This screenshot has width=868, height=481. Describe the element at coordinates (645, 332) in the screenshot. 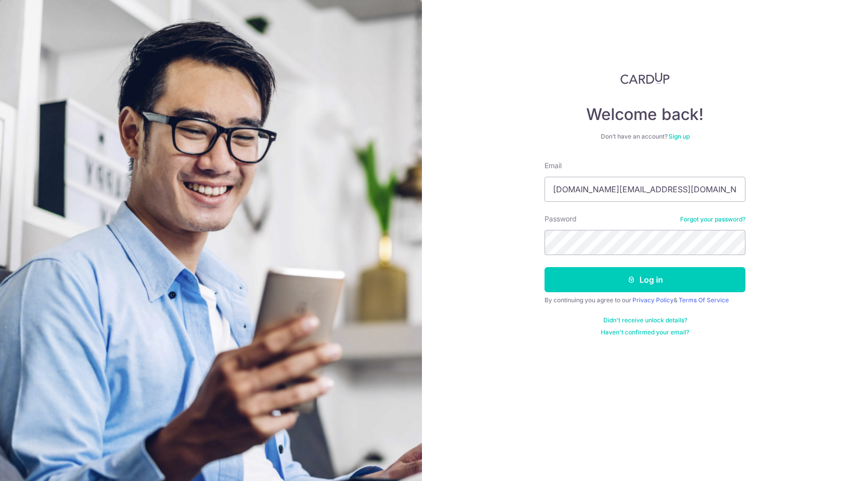

I see `a: Haven't confirmed your email?` at that location.